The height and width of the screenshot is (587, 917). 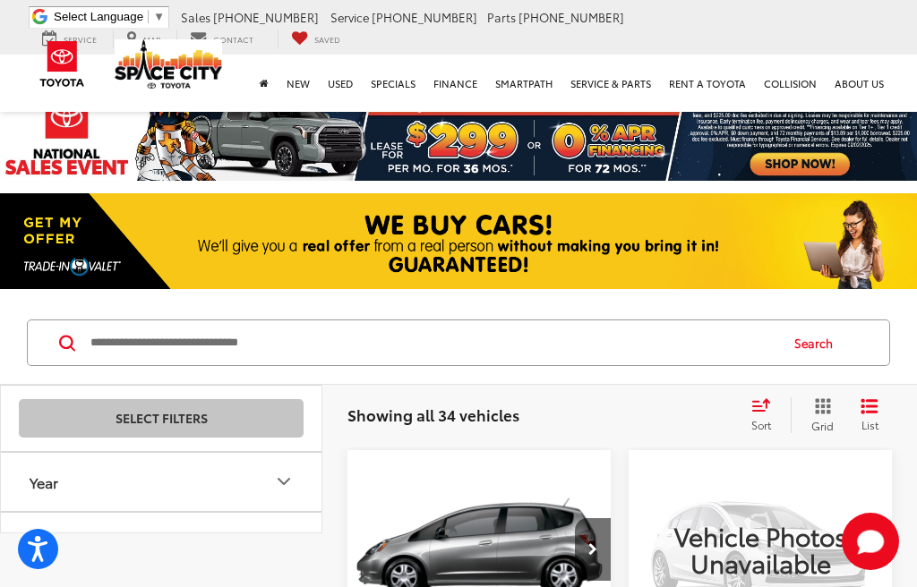 What do you see at coordinates (611, 83) in the screenshot?
I see `a: Service & Parts` at bounding box center [611, 83].